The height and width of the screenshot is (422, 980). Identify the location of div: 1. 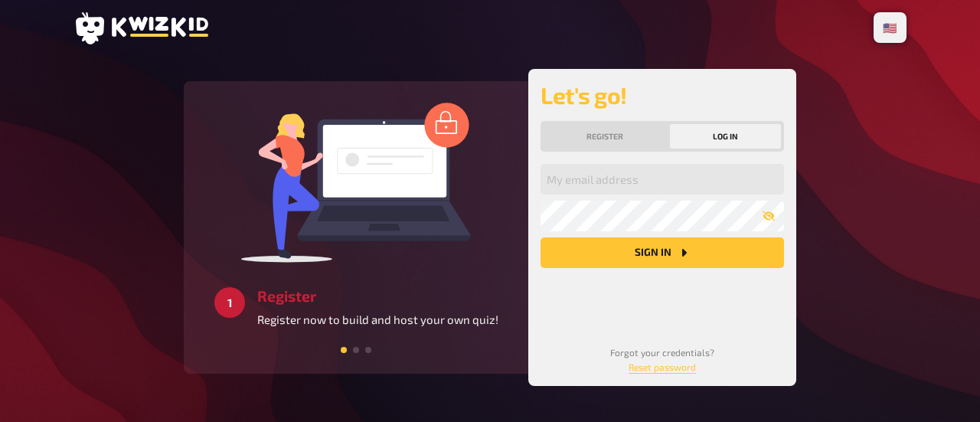
(230, 302).